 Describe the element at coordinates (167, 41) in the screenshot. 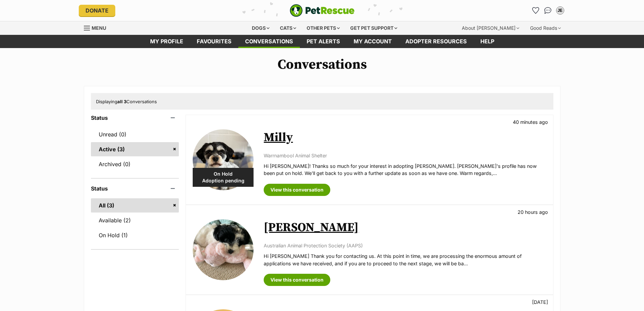

I see `a: My profile` at that location.